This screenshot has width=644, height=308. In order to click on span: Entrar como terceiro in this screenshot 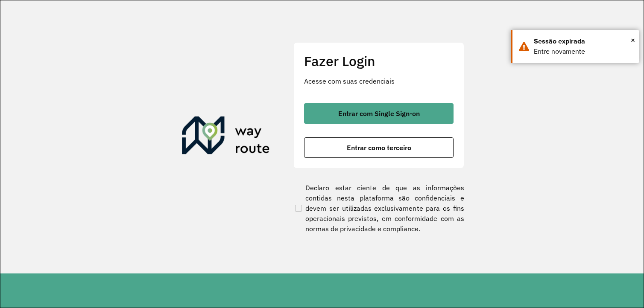, I will do `click(379, 148)`.